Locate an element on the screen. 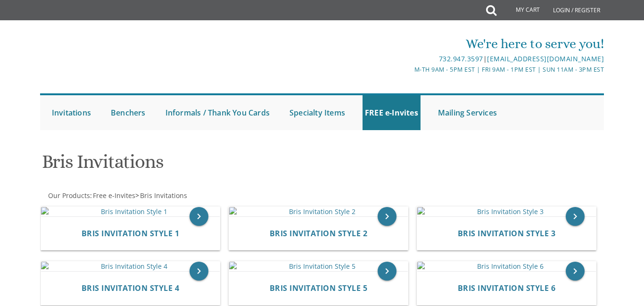  a: Specialty Items is located at coordinates (318, 113).